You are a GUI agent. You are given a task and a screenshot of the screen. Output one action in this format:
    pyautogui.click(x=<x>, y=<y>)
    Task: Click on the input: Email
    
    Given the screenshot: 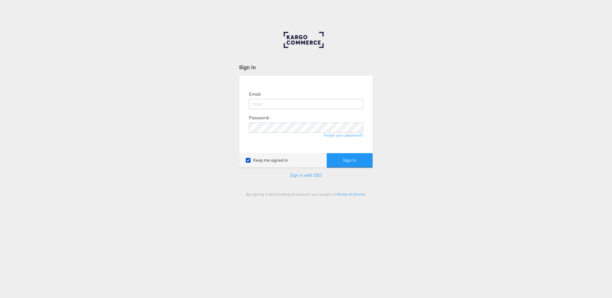 What is the action you would take?
    pyautogui.click(x=306, y=104)
    